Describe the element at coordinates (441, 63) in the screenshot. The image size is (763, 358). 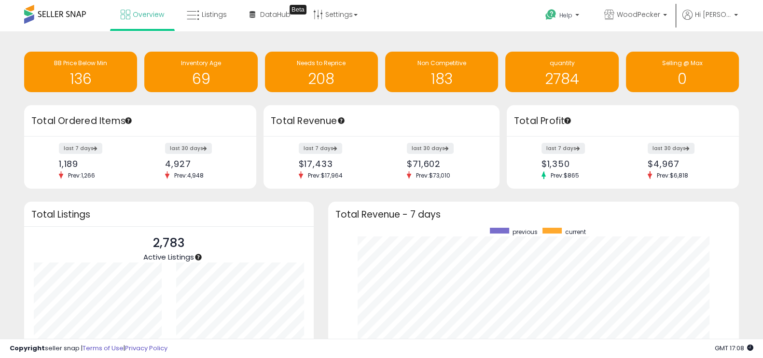
I see `span: Non Competitive` at that location.